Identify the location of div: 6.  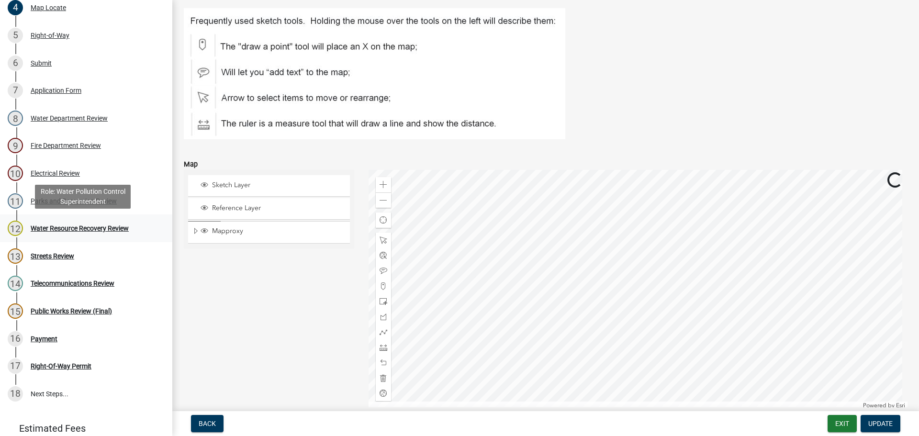
(15, 63).